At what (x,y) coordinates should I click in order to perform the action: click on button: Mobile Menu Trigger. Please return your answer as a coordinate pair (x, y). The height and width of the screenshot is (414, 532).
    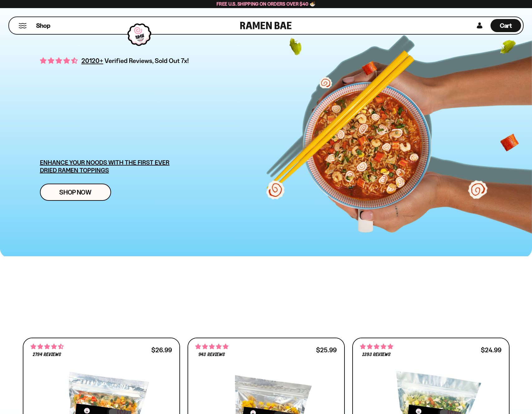
    Looking at the image, I should click on (22, 26).